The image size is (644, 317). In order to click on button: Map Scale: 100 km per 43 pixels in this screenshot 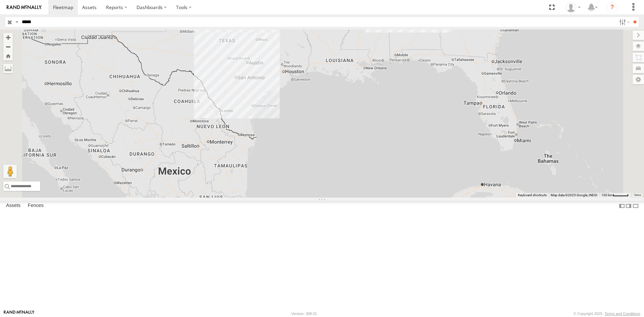, I will do `click(615, 195)`.